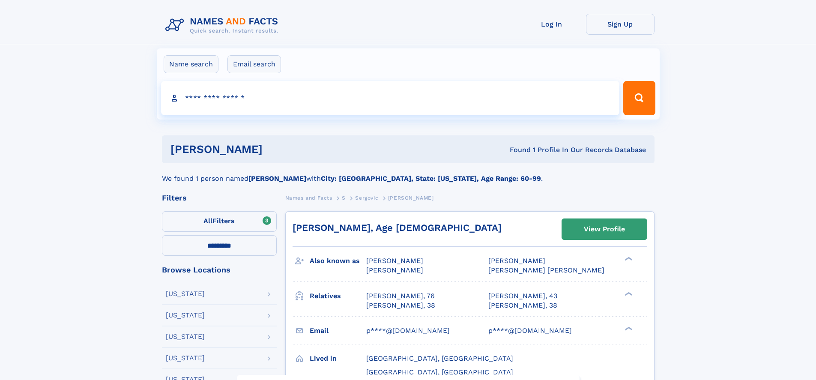  Describe the element at coordinates (408, 174) in the screenshot. I see `div: We found 1 person named with .` at that location.